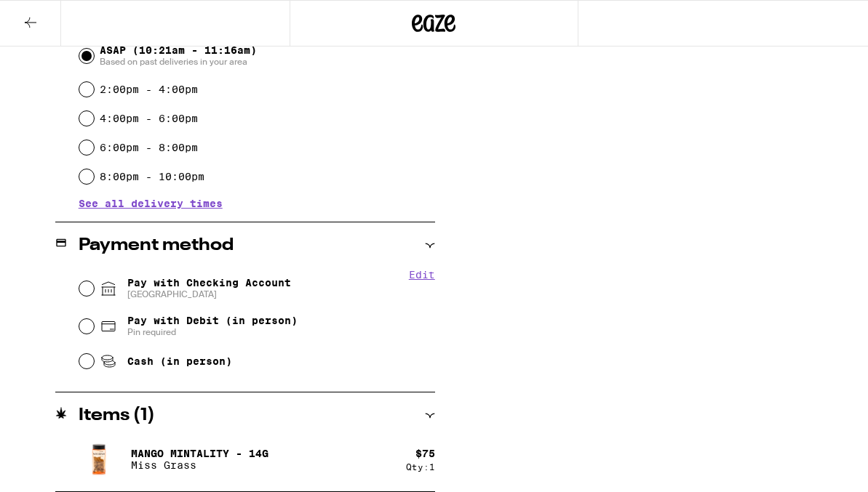 The image size is (868, 492). What do you see at coordinates (199, 453) in the screenshot?
I see `p: Mango Mintality - 14g` at bounding box center [199, 453].